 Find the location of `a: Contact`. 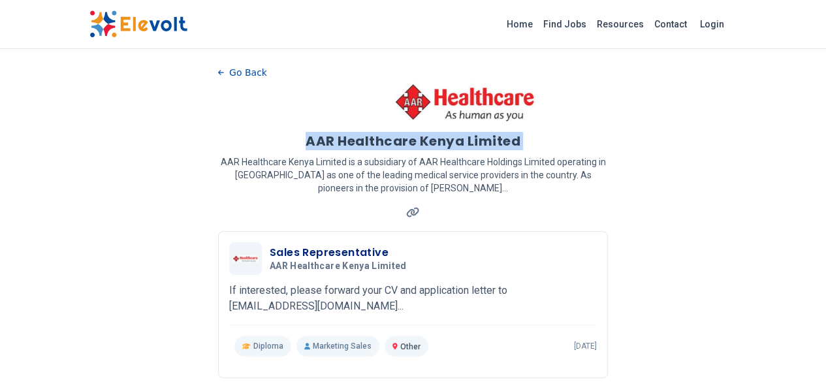

a: Contact is located at coordinates (670, 24).